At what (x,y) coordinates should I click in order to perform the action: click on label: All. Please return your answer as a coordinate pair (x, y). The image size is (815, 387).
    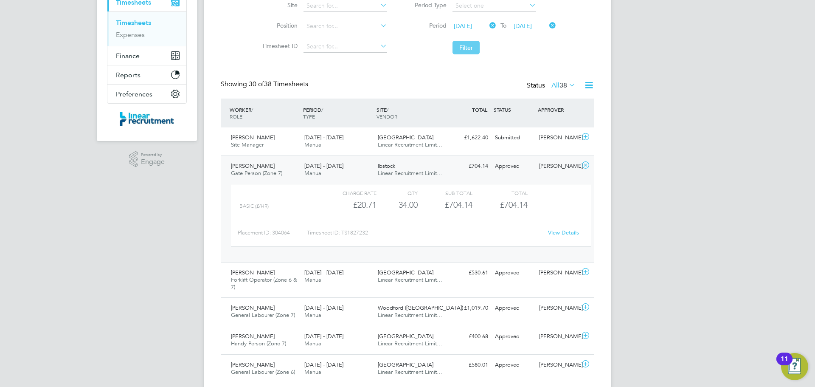
    Looking at the image, I should click on (564, 85).